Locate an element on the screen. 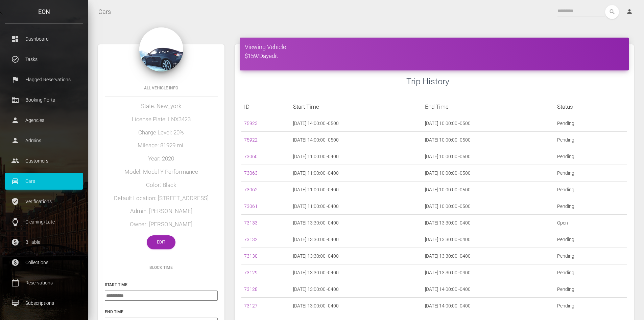 The width and height of the screenshot is (644, 320). i: person is located at coordinates (629, 11).